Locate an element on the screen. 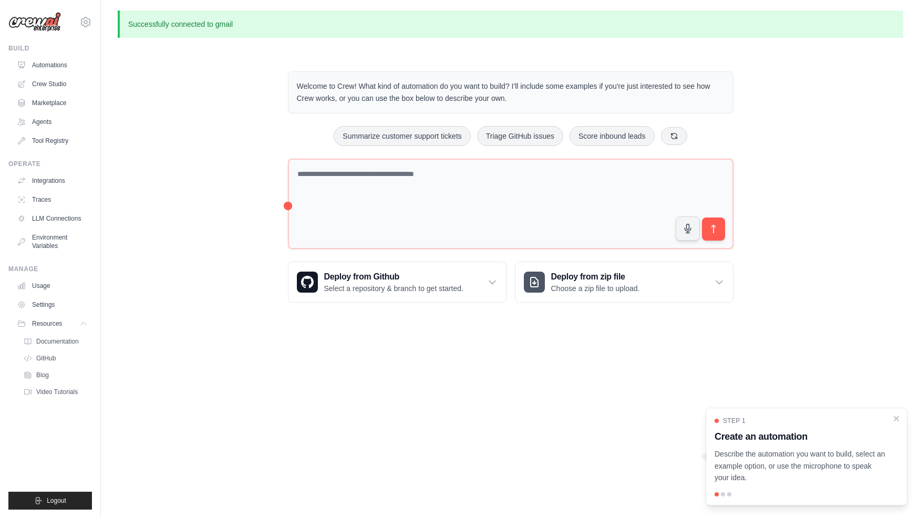  a: Video Tutorials is located at coordinates (55, 392).